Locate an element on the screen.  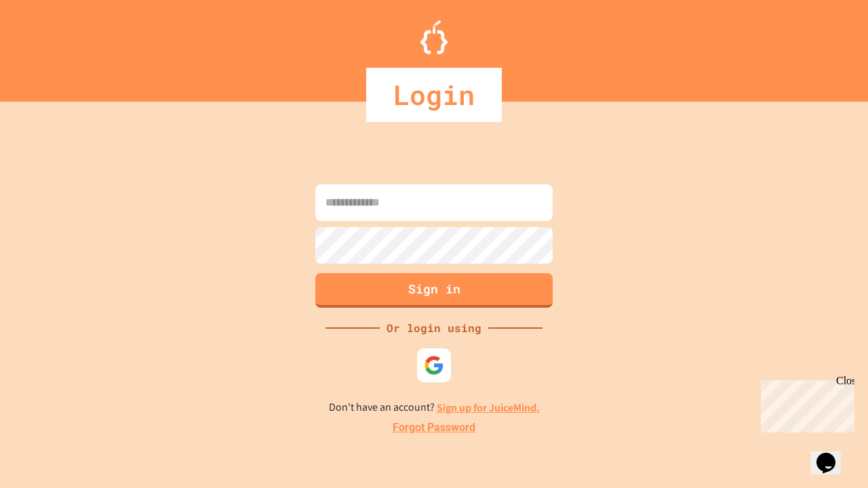
div: Login is located at coordinates (434, 95).